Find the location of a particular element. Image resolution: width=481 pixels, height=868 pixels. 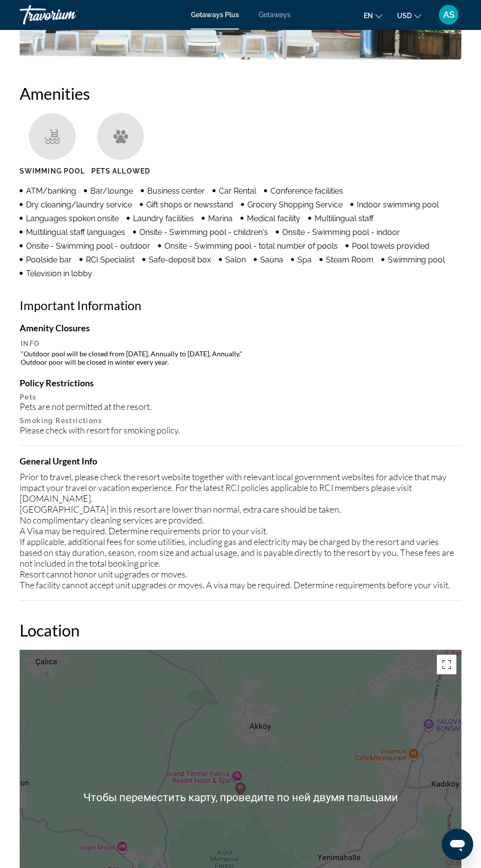

span: Indoor swimming pool is located at coordinates (398, 205).